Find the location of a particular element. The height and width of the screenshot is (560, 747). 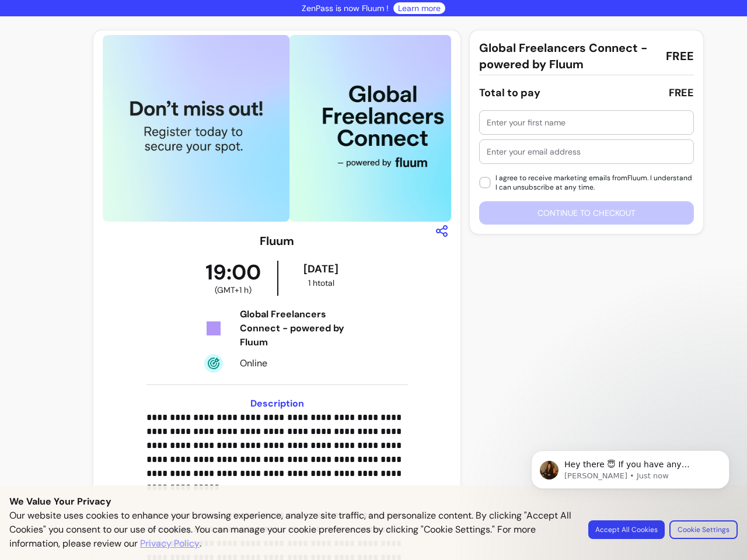

img: https://d3pz9znudhj10h.cloudfront.net/9d95b61e-433c-466e-8f72-0c6ec8aff819 is located at coordinates (196, 128).